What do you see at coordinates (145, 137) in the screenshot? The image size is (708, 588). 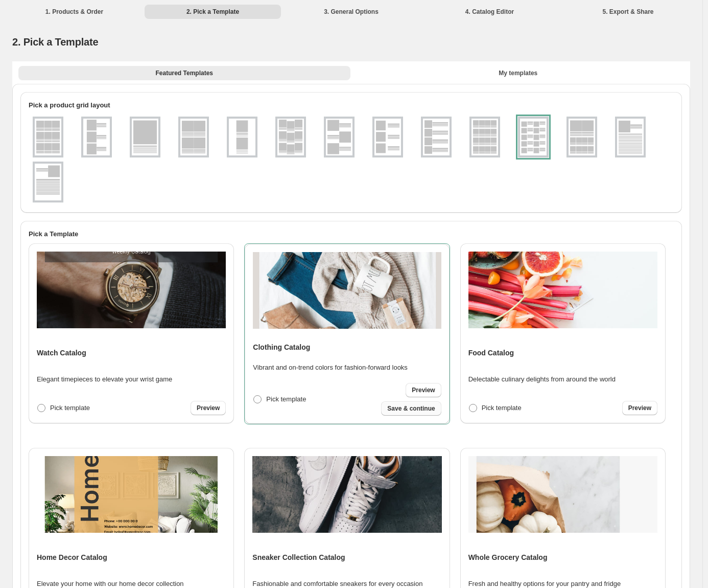 I see `img: g1x1v1` at bounding box center [145, 137].